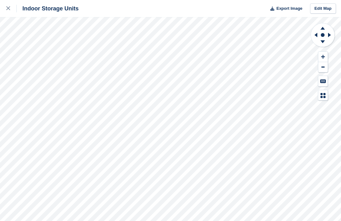  What do you see at coordinates (284, 9) in the screenshot?
I see `button: Export Image` at bounding box center [284, 9].